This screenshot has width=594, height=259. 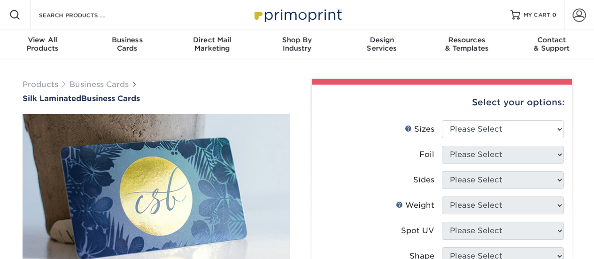 I want to click on span: Contact, so click(x=551, y=40).